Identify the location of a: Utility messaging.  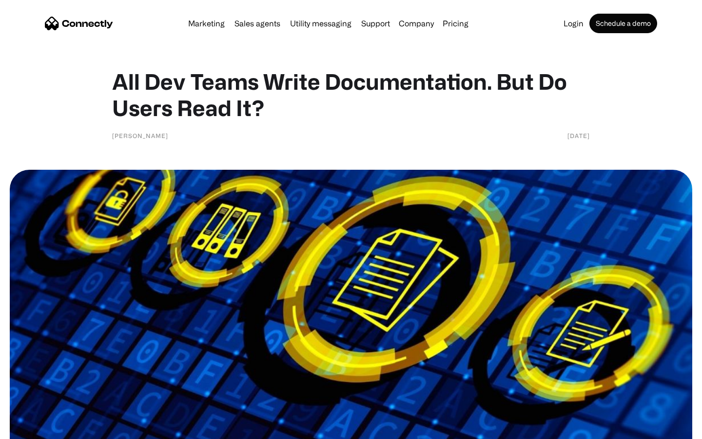
(321, 23).